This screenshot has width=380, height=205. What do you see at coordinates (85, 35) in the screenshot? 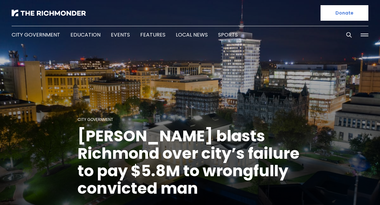
I see `a: Education` at bounding box center [85, 35].